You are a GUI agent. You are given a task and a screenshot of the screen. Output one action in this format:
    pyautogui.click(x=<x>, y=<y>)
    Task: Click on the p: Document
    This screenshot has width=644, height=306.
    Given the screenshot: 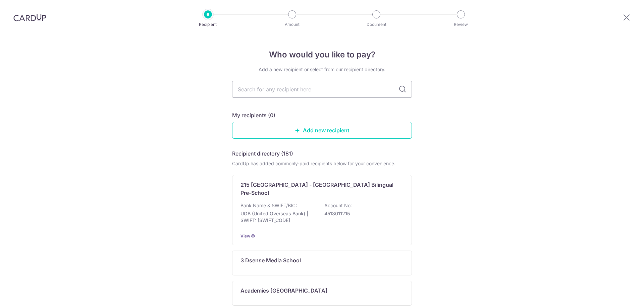 What is the action you would take?
    pyautogui.click(x=376, y=24)
    